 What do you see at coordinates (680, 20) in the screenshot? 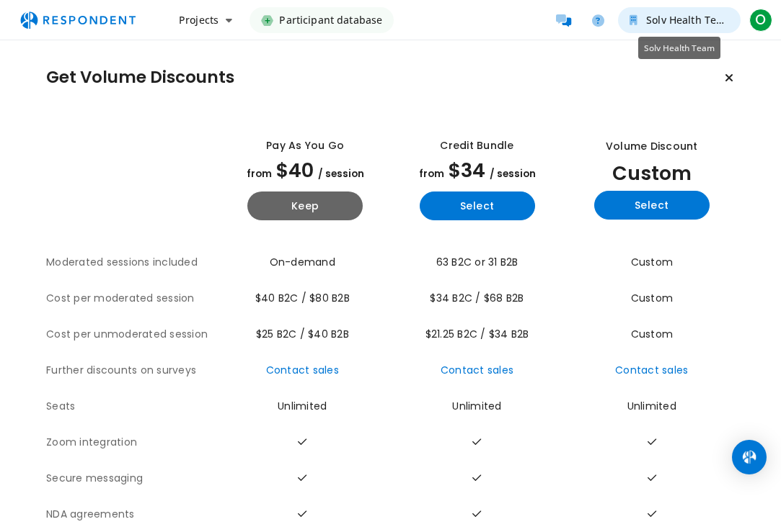
I see `button: Solv Health Team` at bounding box center [680, 20].